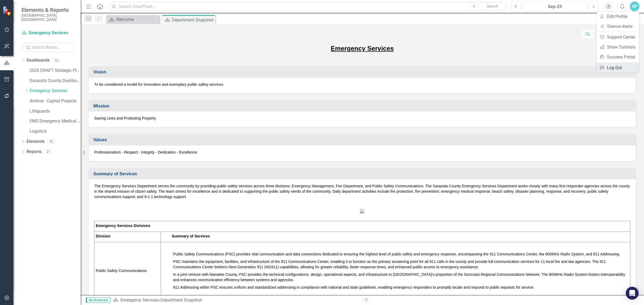 The image size is (644, 305). I want to click on a: Elements, so click(35, 142).